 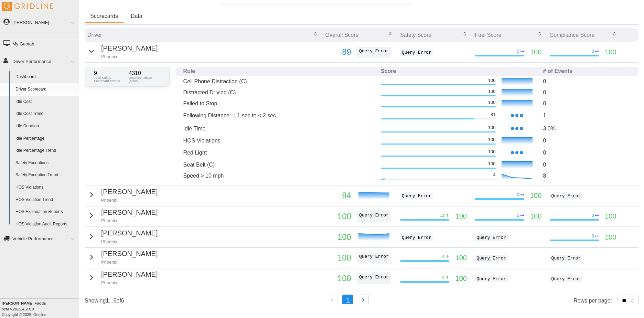 I want to click on th: # of Events, so click(x=587, y=71).